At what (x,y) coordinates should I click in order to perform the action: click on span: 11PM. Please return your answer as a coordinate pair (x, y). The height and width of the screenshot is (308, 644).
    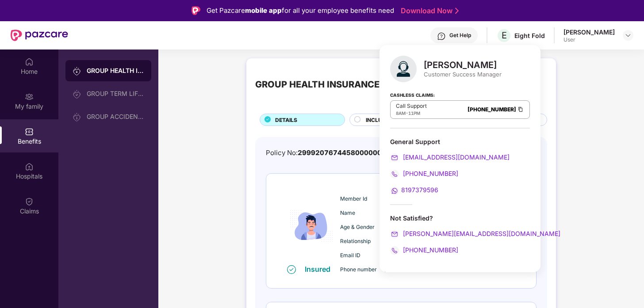
    Looking at the image, I should click on (414, 113).